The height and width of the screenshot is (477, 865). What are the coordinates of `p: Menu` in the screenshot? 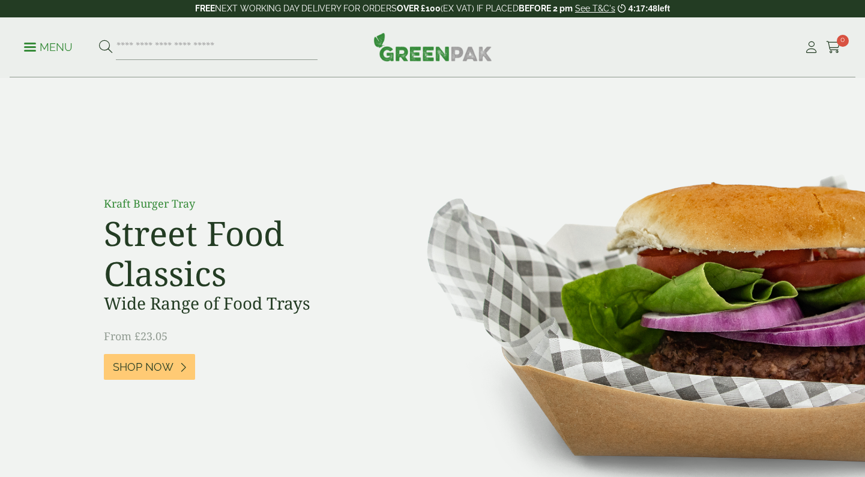 It's located at (48, 47).